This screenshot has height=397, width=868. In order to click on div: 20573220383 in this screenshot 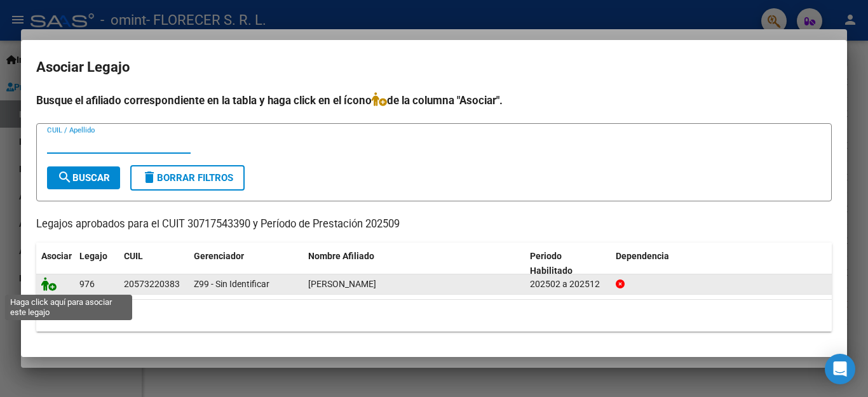, I will do `click(152, 284)`.